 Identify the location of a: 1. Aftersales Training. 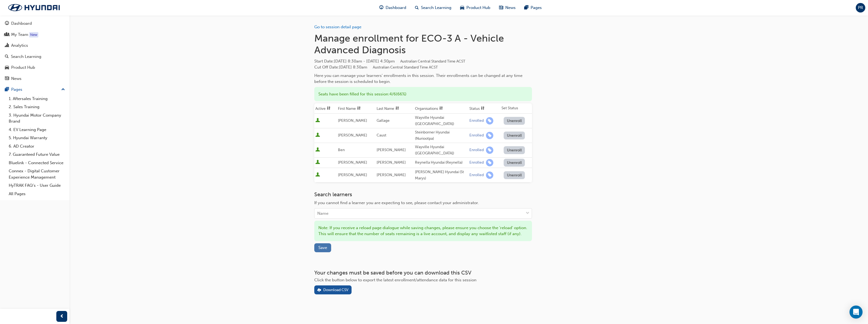
(36, 99).